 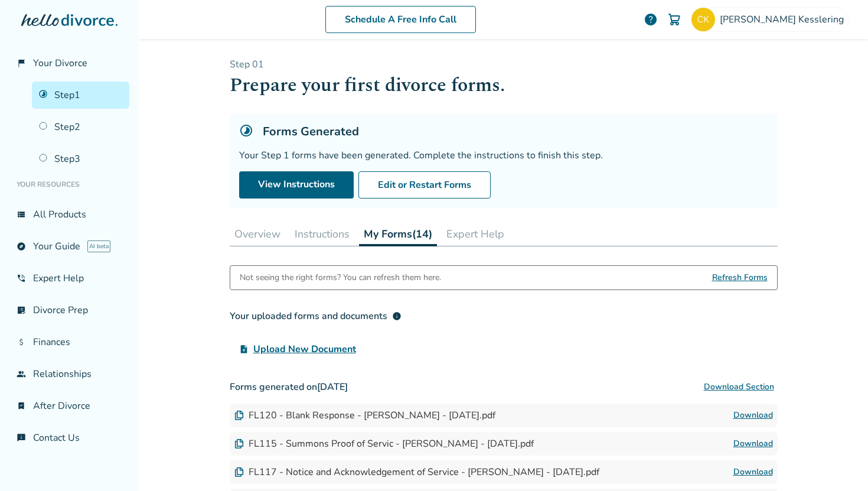 What do you see at coordinates (69, 185) in the screenshot?
I see `li: Your Resources` at bounding box center [69, 185].